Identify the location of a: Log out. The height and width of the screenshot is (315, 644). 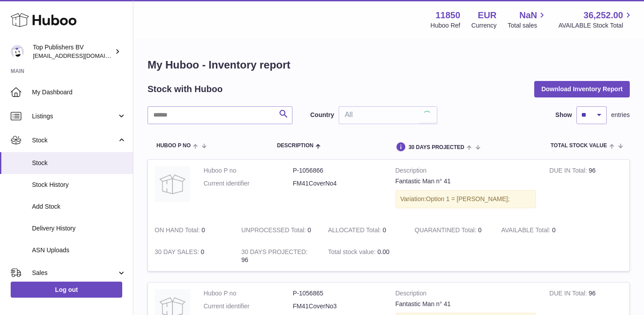
(66, 289).